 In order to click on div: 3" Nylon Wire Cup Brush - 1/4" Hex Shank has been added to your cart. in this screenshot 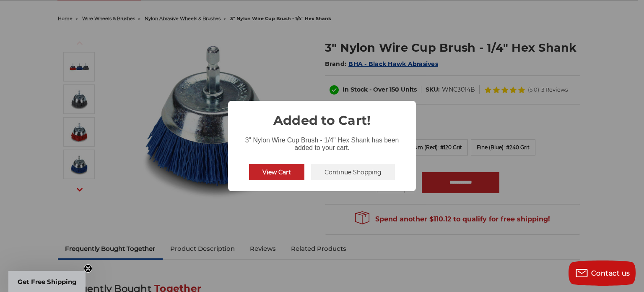, I will do `click(322, 141)`.